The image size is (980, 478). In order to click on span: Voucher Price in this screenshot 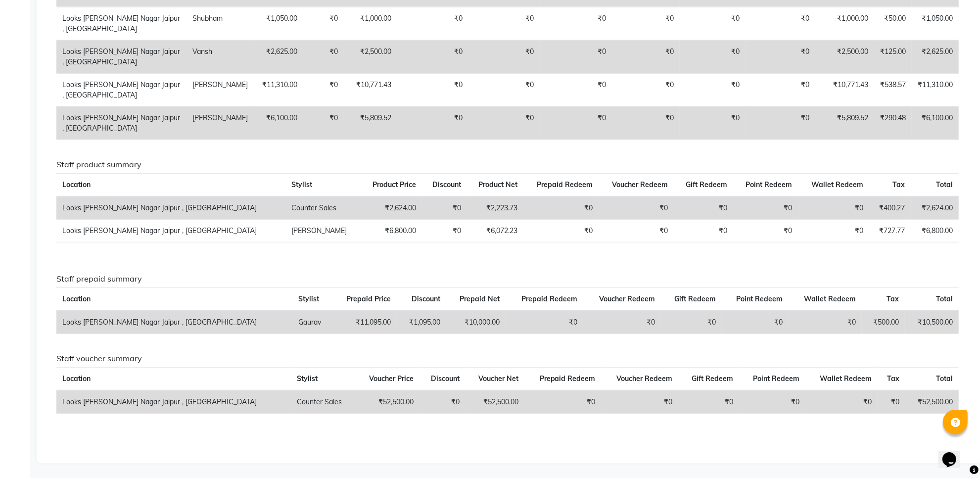, I will do `click(391, 378)`.